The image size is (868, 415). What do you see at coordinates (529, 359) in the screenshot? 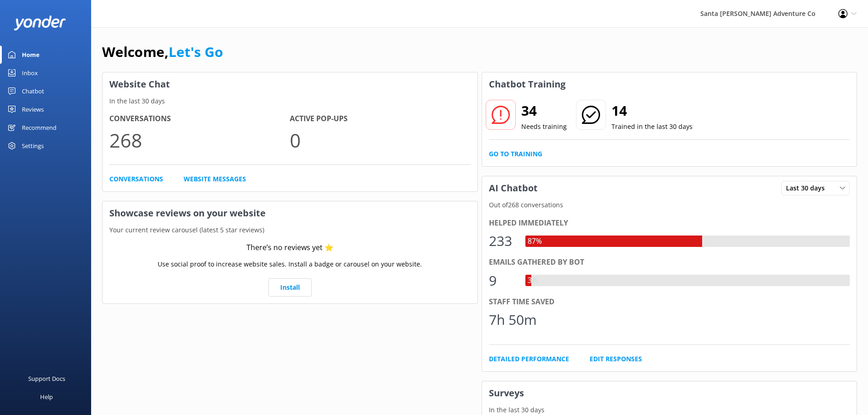
I see `a: Detailed Performance` at bounding box center [529, 359].